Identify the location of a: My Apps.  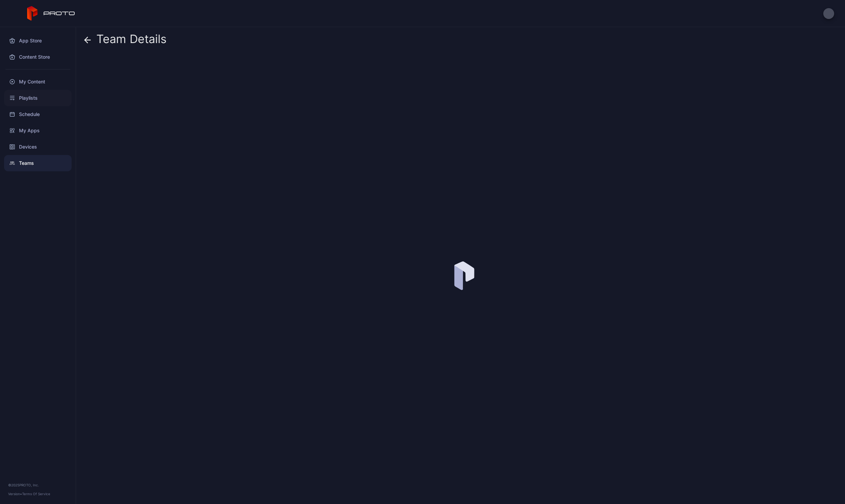
(38, 131).